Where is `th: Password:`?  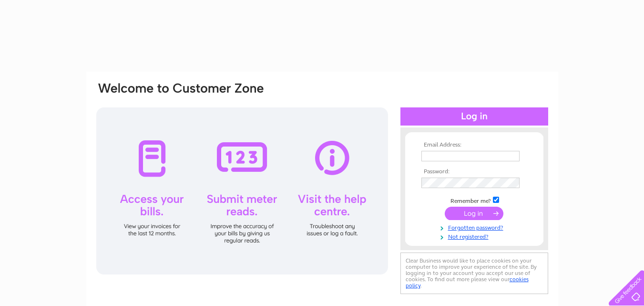 th: Password: is located at coordinates (474, 172).